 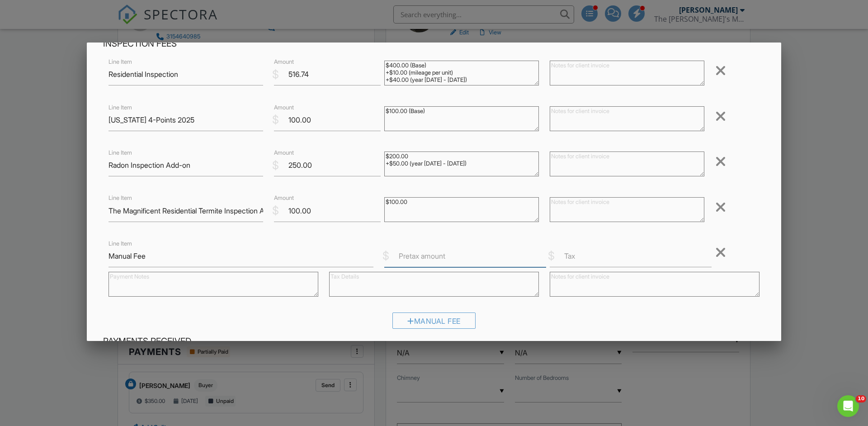 What do you see at coordinates (434, 323) in the screenshot?
I see `a: Manual Fee` at bounding box center [434, 323].